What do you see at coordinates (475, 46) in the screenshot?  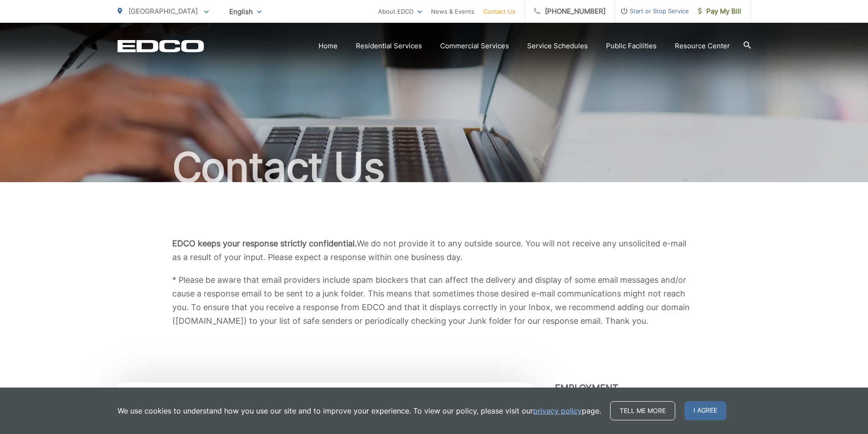 I see `a: Commercial Services` at bounding box center [475, 46].